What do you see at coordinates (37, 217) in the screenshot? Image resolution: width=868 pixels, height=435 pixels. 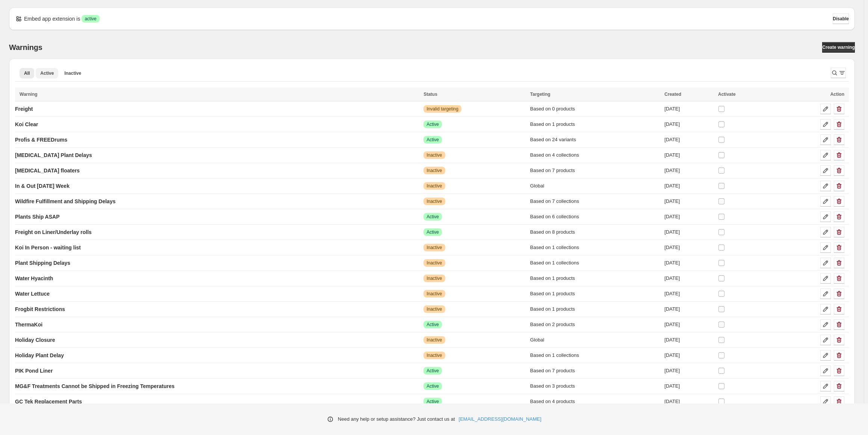 I see `p: Plants Ship ASAP` at bounding box center [37, 217].